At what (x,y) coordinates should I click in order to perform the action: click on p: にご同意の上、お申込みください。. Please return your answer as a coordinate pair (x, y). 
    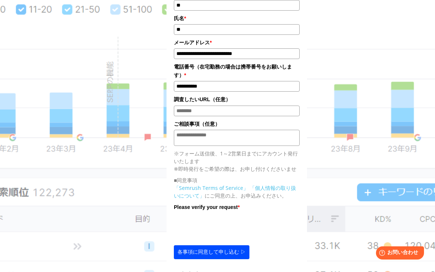
    Looking at the image, I should click on (237, 192).